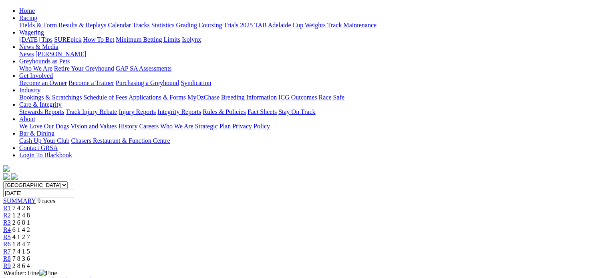 The height and width of the screenshot is (278, 606). Describe the element at coordinates (46, 155) in the screenshot. I see `a: Login To Blackbook` at that location.